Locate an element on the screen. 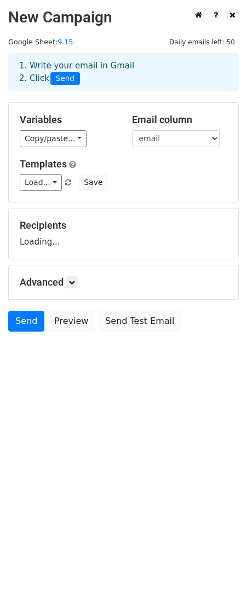 The height and width of the screenshot is (603, 247). a: Send is located at coordinates (26, 321).